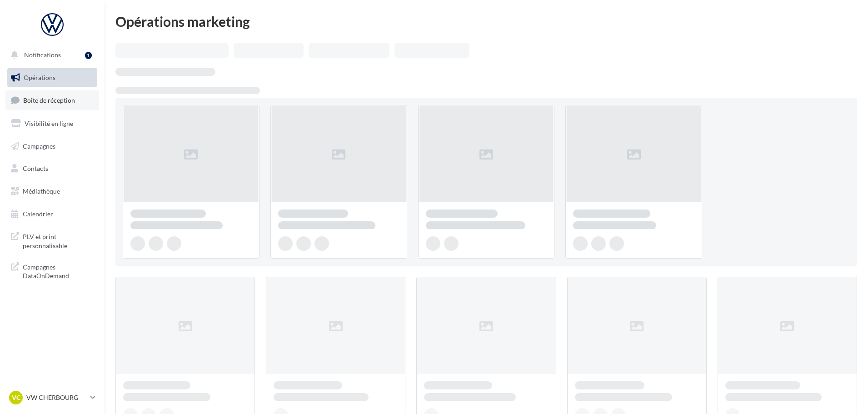  I want to click on span: Boîte de réception, so click(49, 100).